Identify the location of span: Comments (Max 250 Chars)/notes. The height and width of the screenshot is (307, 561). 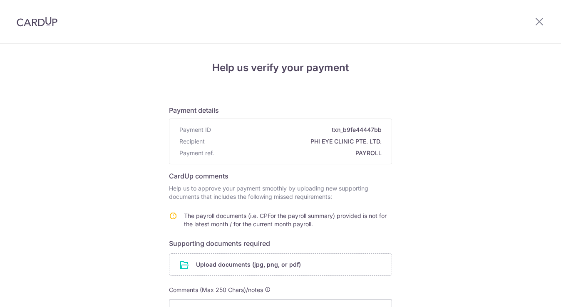
(216, 289).